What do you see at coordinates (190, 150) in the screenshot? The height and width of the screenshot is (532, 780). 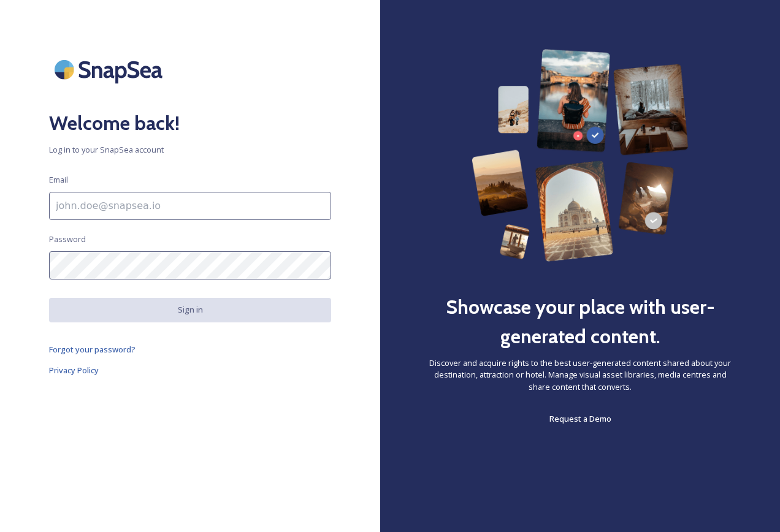 I see `span: Log in to your SnapSea account` at bounding box center [190, 150].